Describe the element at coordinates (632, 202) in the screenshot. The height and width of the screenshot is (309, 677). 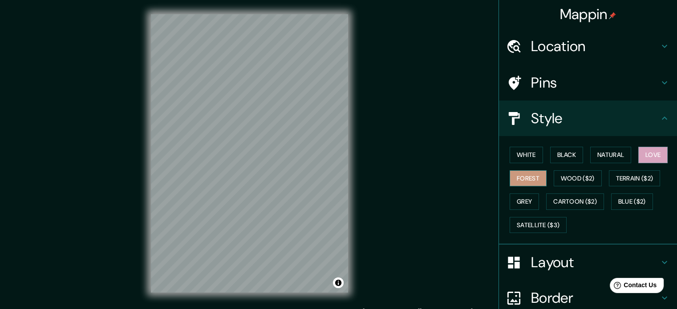
I see `button: Blue ($2)` at that location.